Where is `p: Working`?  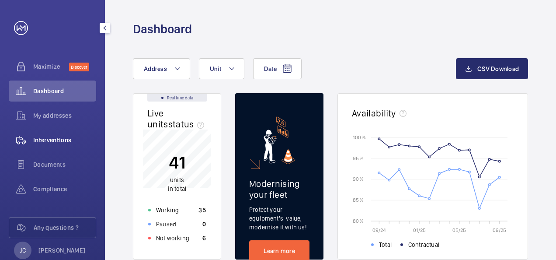 p: Working is located at coordinates (167, 210).